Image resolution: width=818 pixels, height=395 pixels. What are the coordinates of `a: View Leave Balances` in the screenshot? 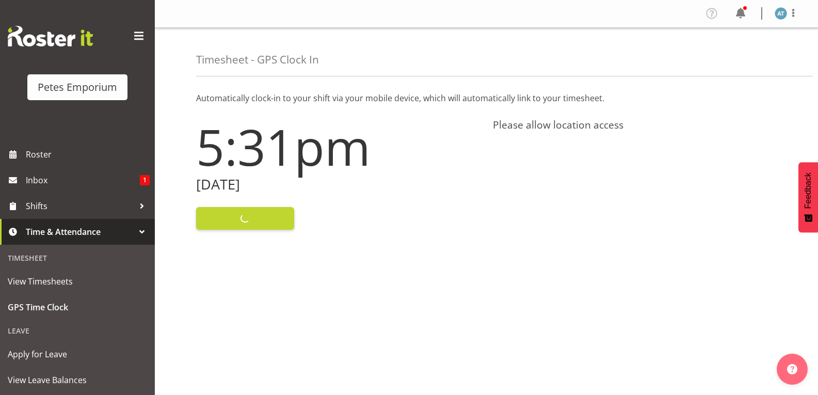 It's located at (77, 380).